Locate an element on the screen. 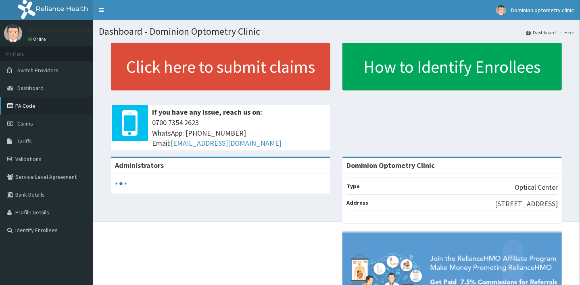 The width and height of the screenshot is (580, 285). span: Tariffs is located at coordinates (25, 141).